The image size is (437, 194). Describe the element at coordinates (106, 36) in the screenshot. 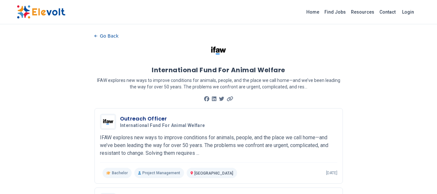

I see `button: Go Back` at that location.